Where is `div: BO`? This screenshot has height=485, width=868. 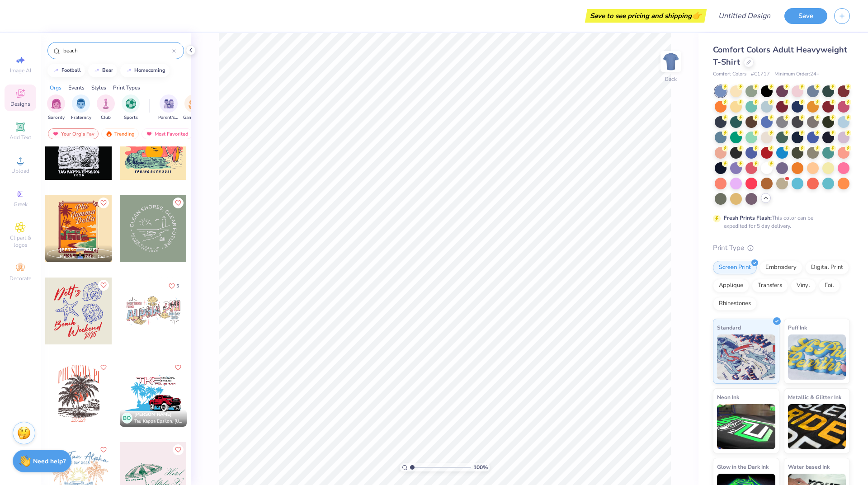
div: BO is located at coordinates (127, 419).